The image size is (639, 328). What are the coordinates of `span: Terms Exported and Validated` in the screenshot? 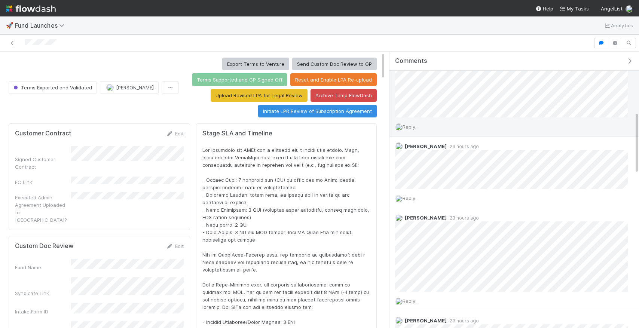 It's located at (52, 88).